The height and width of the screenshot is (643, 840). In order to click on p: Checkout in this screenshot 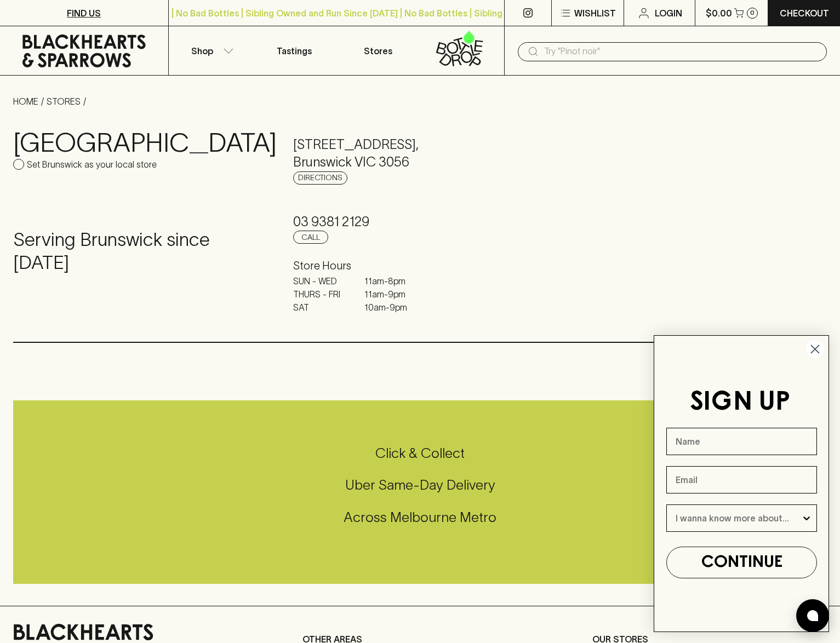, I will do `click(804, 13)`.